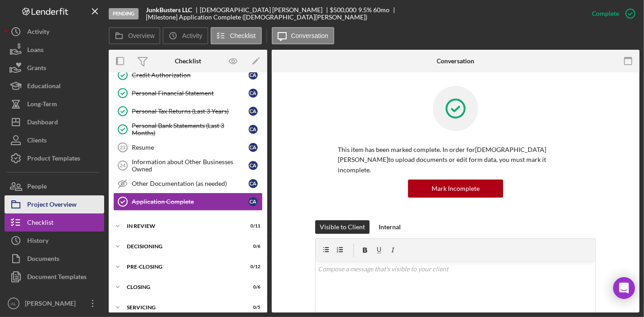 The image size is (644, 317). What do you see at coordinates (182, 246) in the screenshot?
I see `div: Decisioning` at bounding box center [182, 246].